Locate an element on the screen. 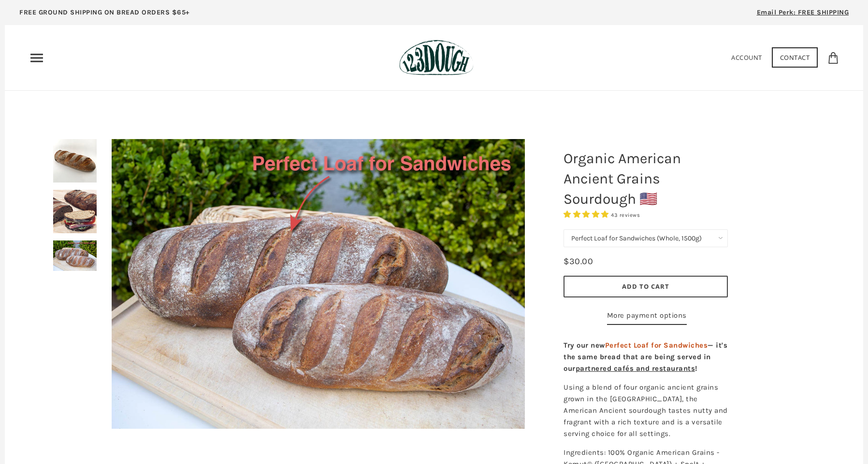 Image resolution: width=868 pixels, height=464 pixels. img: 123Dough Bakery is located at coordinates (436, 57).